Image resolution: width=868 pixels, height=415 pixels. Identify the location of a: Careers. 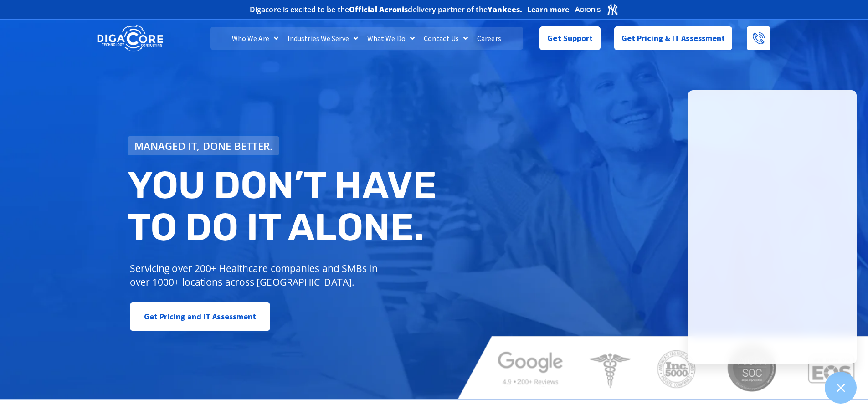
(488, 38).